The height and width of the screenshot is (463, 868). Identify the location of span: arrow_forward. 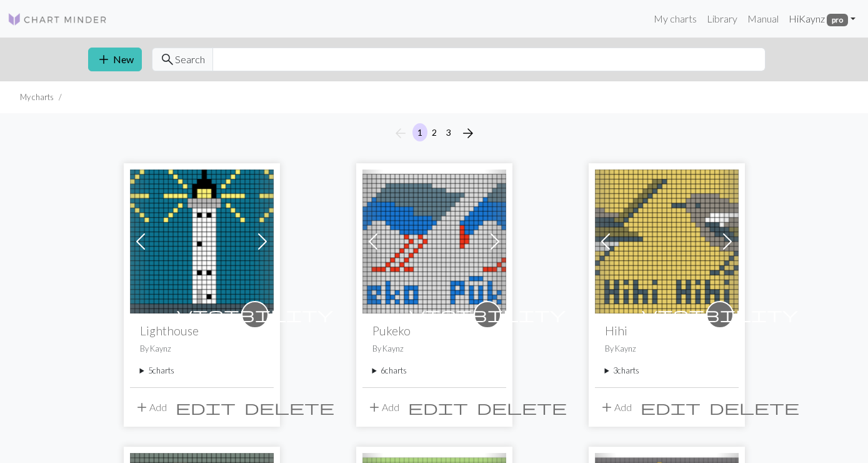
(468, 133).